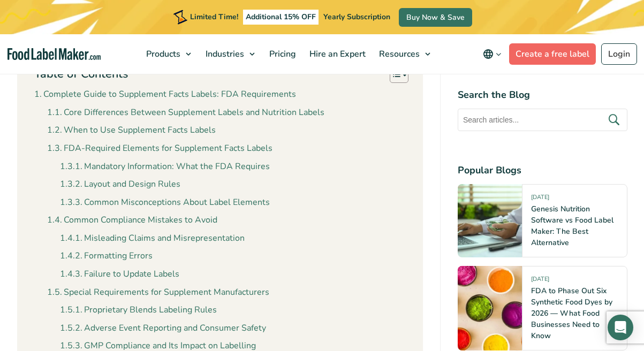 This screenshot has width=644, height=351. What do you see at coordinates (80, 74) in the screenshot?
I see `p: Table of Contents` at bounding box center [80, 74].